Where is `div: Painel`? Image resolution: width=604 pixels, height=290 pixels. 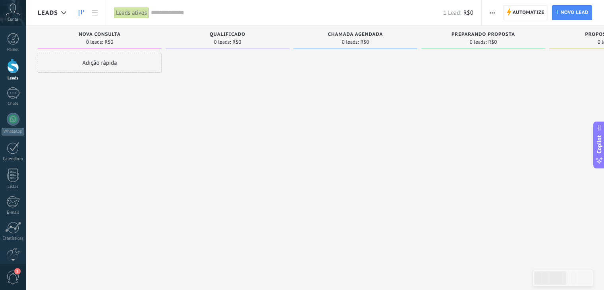 div: Painel is located at coordinates (13, 50).